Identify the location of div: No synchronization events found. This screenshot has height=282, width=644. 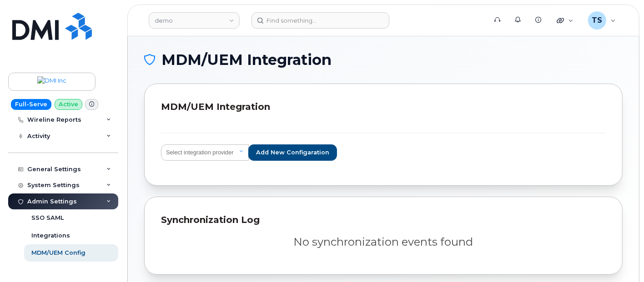
(384, 242).